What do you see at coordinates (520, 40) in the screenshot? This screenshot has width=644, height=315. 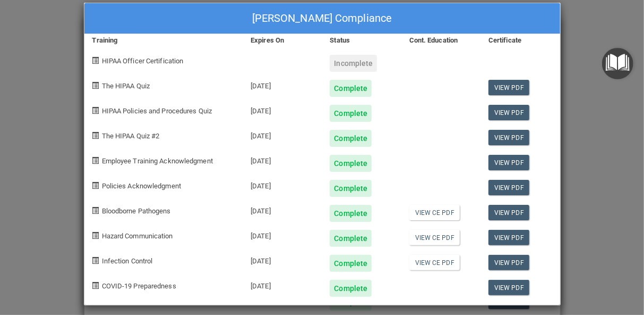 I see `div: Certificate` at bounding box center [520, 40].